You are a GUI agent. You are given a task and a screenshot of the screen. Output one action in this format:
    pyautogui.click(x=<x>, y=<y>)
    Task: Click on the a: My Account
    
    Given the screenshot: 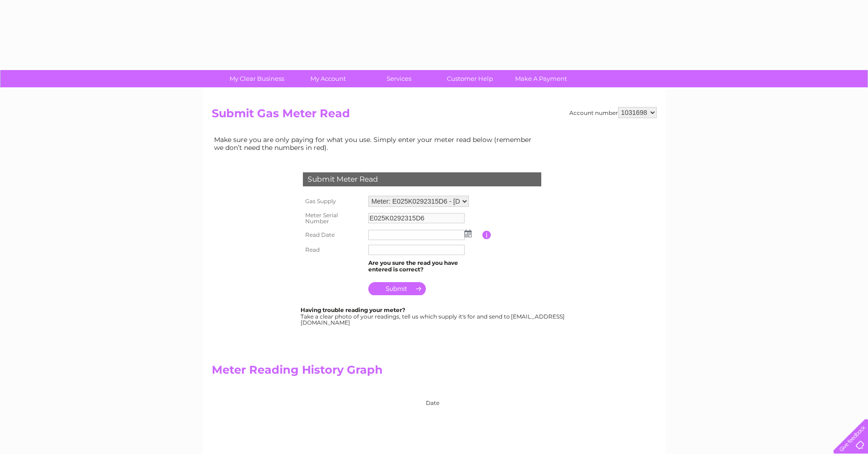 What is the action you would take?
    pyautogui.click(x=328, y=78)
    